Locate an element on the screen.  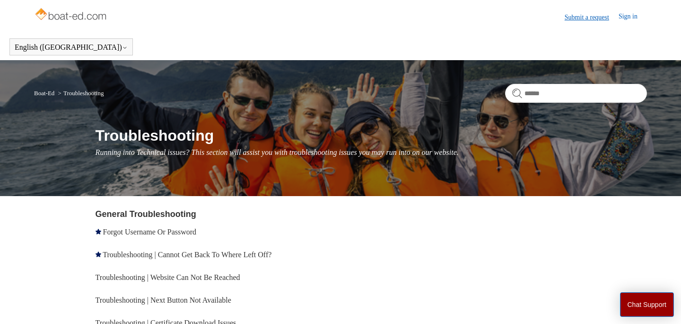
p: Running into Technical issues? This section will assist you with troubleshooting issues you may r... is located at coordinates (371, 152).